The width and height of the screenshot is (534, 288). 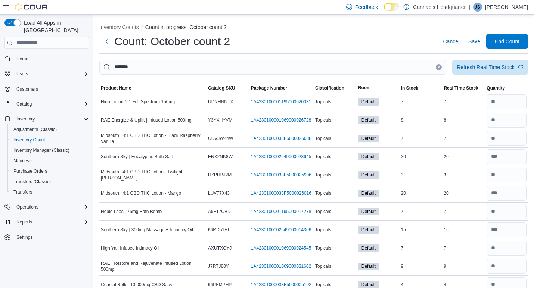 I want to click on div: 3, so click(x=421, y=175).